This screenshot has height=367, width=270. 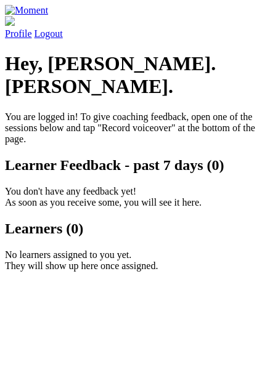 What do you see at coordinates (49, 33) in the screenshot?
I see `a: Logout` at bounding box center [49, 33].